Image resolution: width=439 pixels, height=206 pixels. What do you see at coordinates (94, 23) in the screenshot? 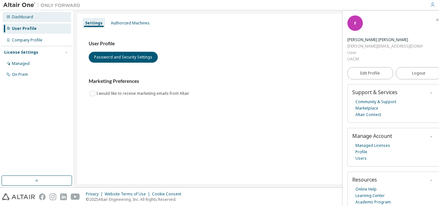
I see `div: Settings` at bounding box center [94, 23].